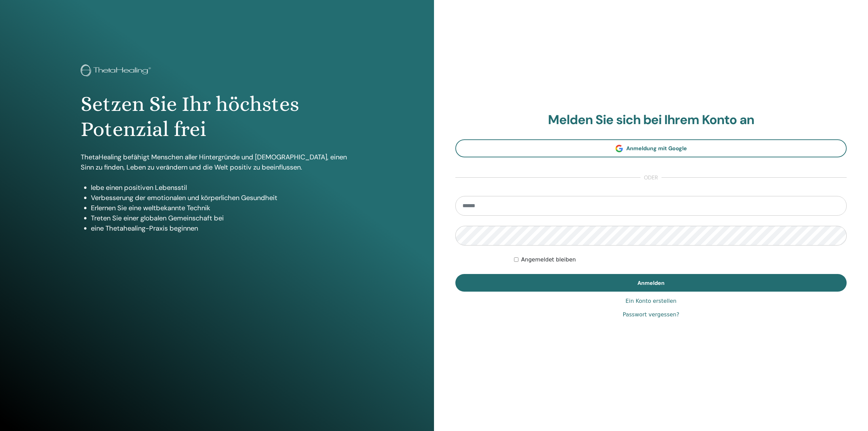  I want to click on label: Angemeldet bleiben, so click(548, 260).